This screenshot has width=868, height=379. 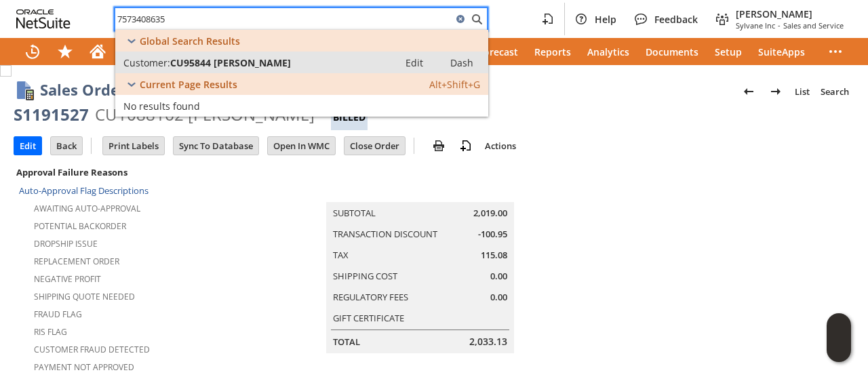 I want to click on span: Global Search Results, so click(x=190, y=41).